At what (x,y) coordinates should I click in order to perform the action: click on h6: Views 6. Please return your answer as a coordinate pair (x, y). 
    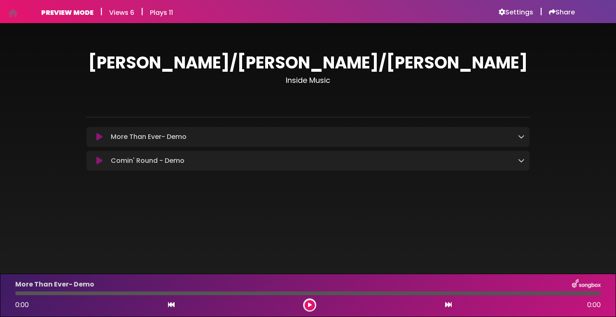
    Looking at the image, I should click on (122, 12).